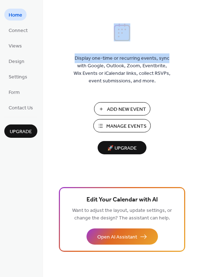 The width and height of the screenshot is (201, 277). I want to click on a: Contact Us, so click(21, 107).